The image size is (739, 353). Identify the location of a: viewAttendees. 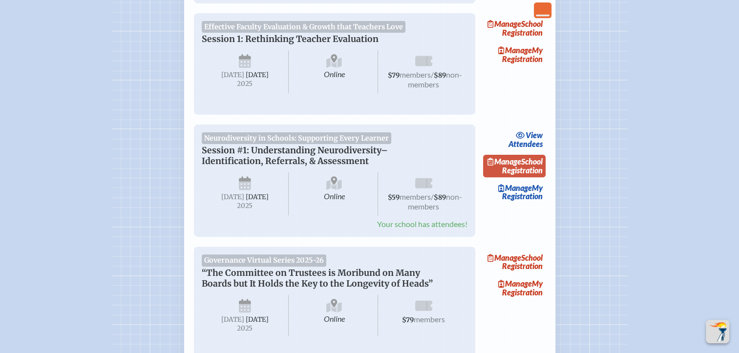
(526, 140).